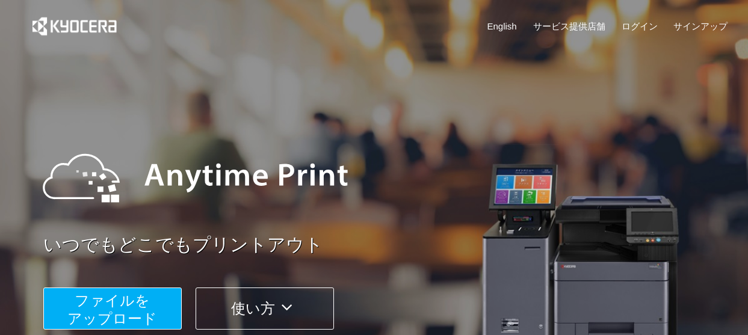 The image size is (748, 335). What do you see at coordinates (389, 245) in the screenshot?
I see `a: いつでもどこでもプリントアウト` at bounding box center [389, 245].